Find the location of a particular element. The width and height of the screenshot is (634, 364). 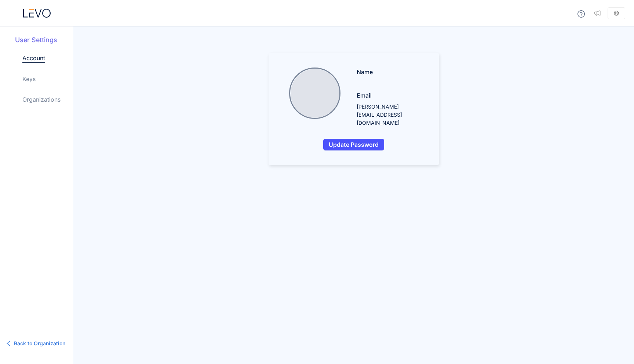

button: Update Password is located at coordinates (354, 145).